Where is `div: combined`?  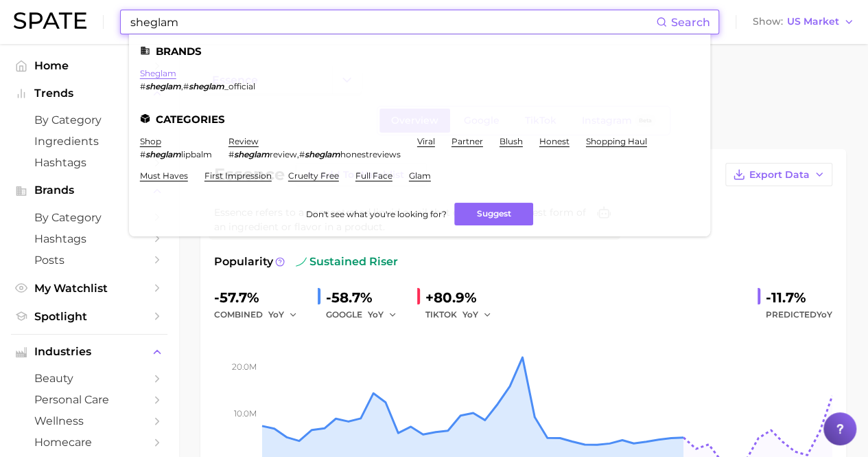
div: combined is located at coordinates (260, 315).